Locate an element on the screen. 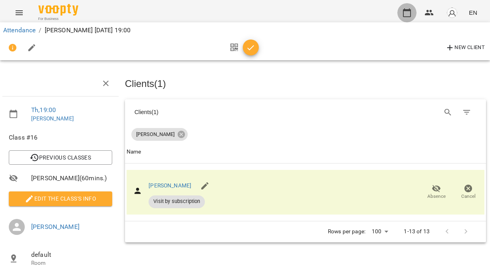  a: Attendance is located at coordinates (19, 30).